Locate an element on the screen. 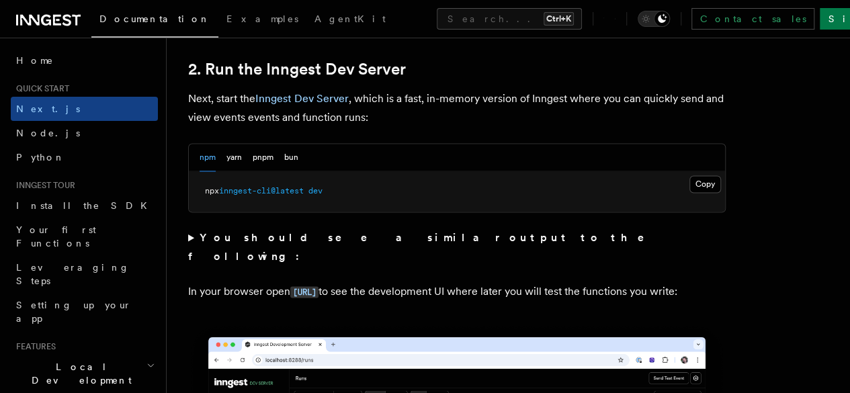 This screenshot has width=850, height=393. span: Examples is located at coordinates (262, 19).